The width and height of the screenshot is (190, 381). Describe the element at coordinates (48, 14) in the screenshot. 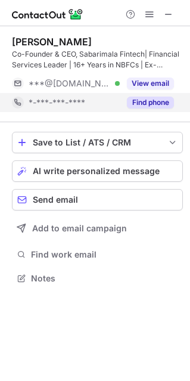

I see `img: ContactOut v5.3.10` at that location.